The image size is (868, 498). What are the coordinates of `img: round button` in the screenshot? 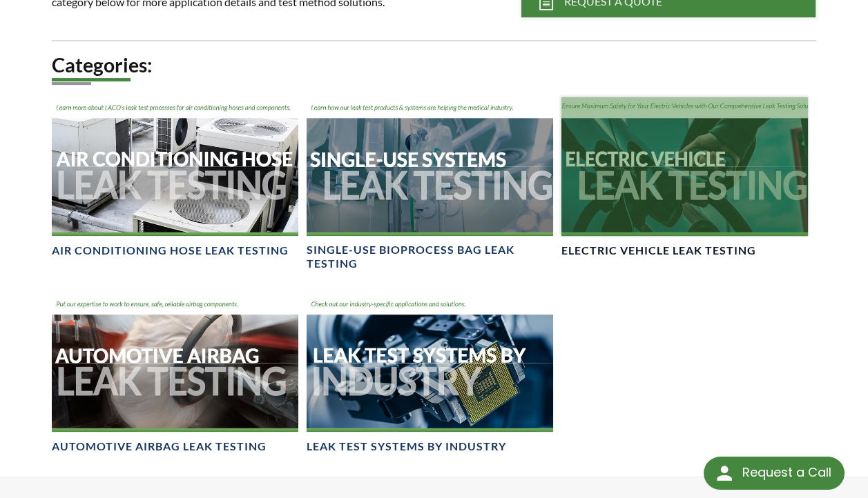 It's located at (724, 473).